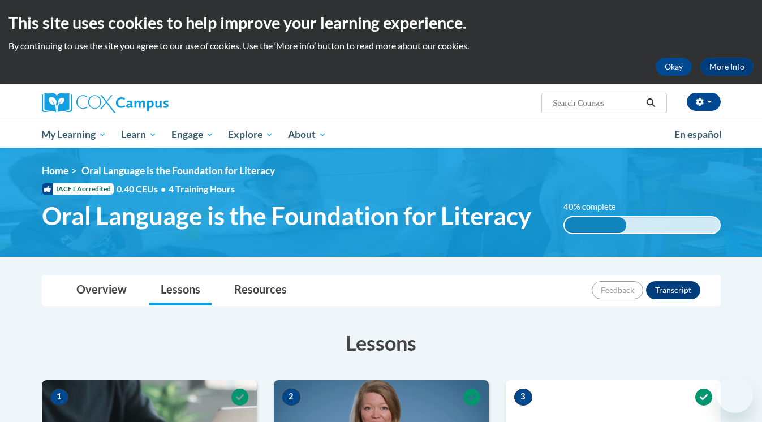 Image resolution: width=762 pixels, height=422 pixels. Describe the element at coordinates (142, 189) in the screenshot. I see `span: 0.40 CEUs` at that location.